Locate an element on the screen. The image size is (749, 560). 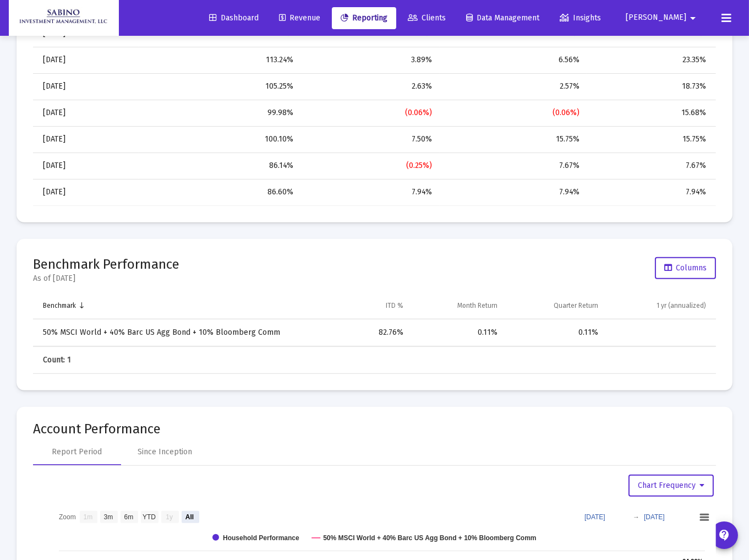
td: Column Quarter Return is located at coordinates (555, 306).